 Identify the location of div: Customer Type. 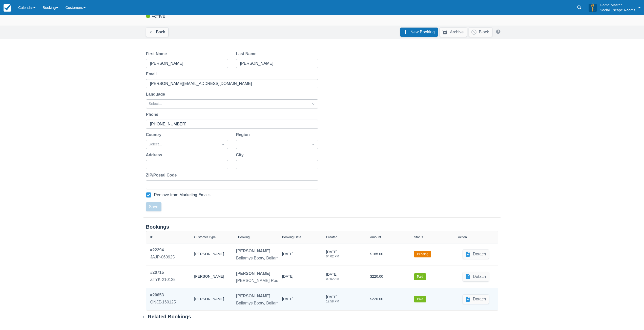
(205, 237).